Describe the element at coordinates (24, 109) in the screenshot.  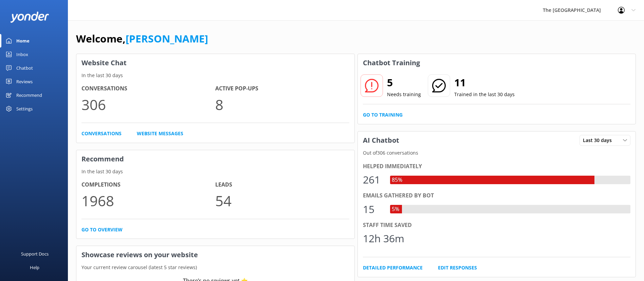
I see `div: Settings` at that location.